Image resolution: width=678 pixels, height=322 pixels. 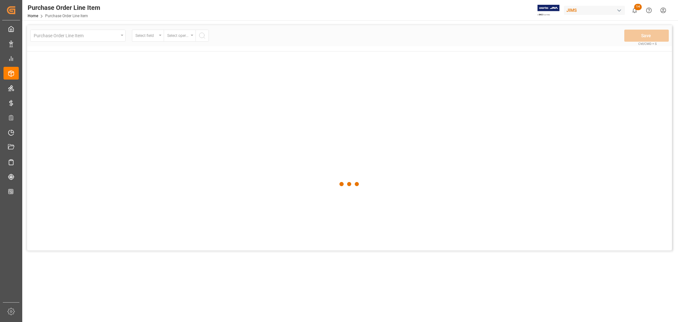 I want to click on button: Help Center, so click(x=648, y=10).